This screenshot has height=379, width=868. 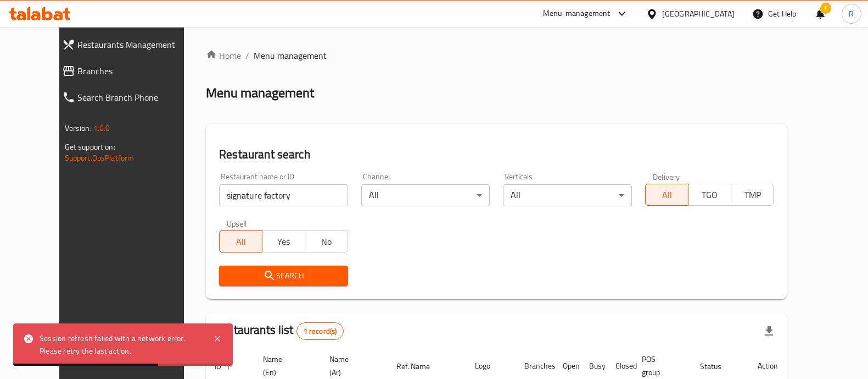 What do you see at coordinates (320, 331) in the screenshot?
I see `span: 1 record(s)` at bounding box center [320, 331].